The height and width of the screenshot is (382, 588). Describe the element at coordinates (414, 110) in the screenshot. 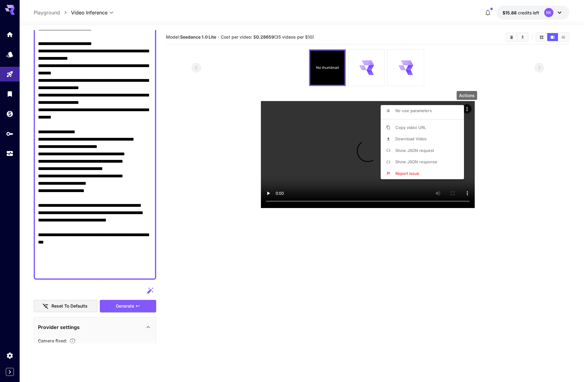

I see `span: Re-use parameters` at that location.